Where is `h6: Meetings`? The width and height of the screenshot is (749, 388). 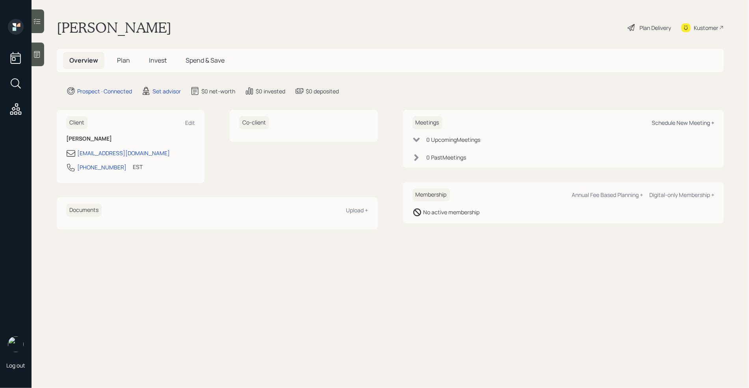 h6: Meetings is located at coordinates (427, 123).